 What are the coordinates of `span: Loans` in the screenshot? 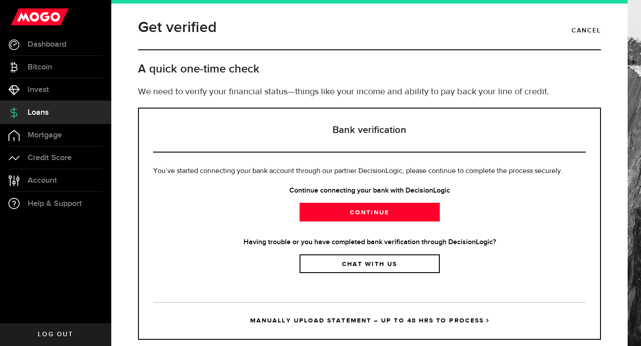 It's located at (38, 113).